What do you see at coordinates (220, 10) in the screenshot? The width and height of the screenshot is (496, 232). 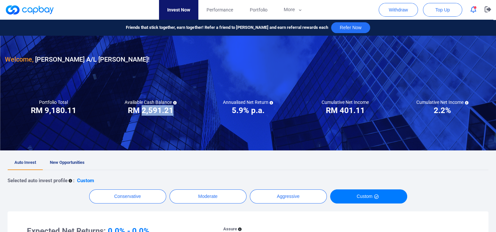 I see `span: Performance` at bounding box center [220, 10].